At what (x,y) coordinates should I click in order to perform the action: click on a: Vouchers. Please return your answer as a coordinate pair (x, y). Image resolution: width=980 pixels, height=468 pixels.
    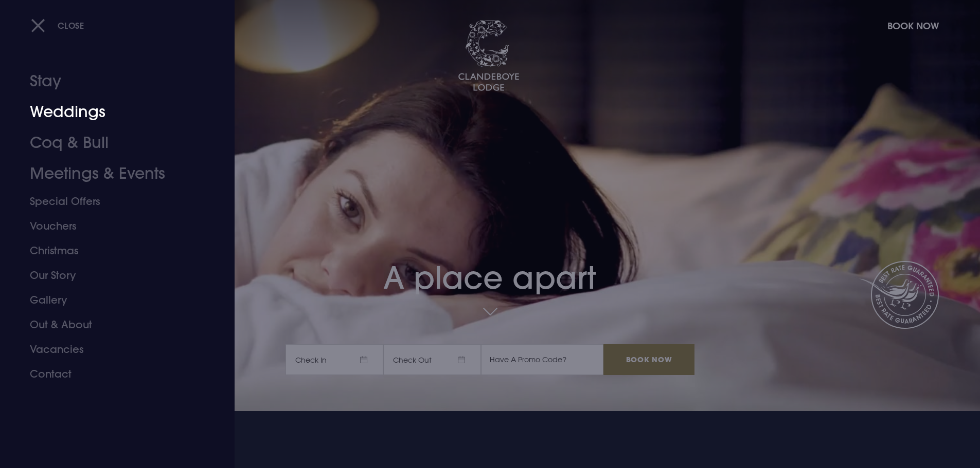
    Looking at the image, I should click on (111, 226).